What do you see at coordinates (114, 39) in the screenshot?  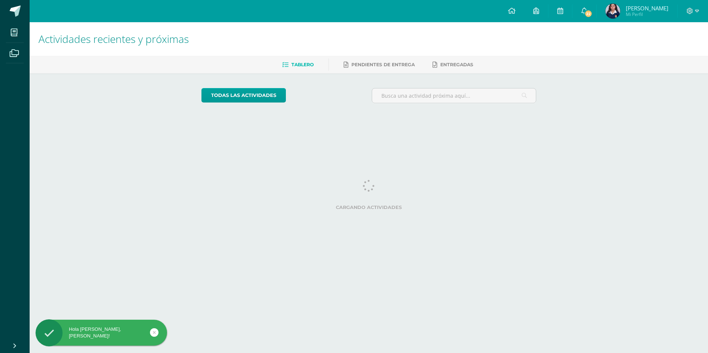 I see `span: Actividades recientes y próximas` at bounding box center [114, 39].